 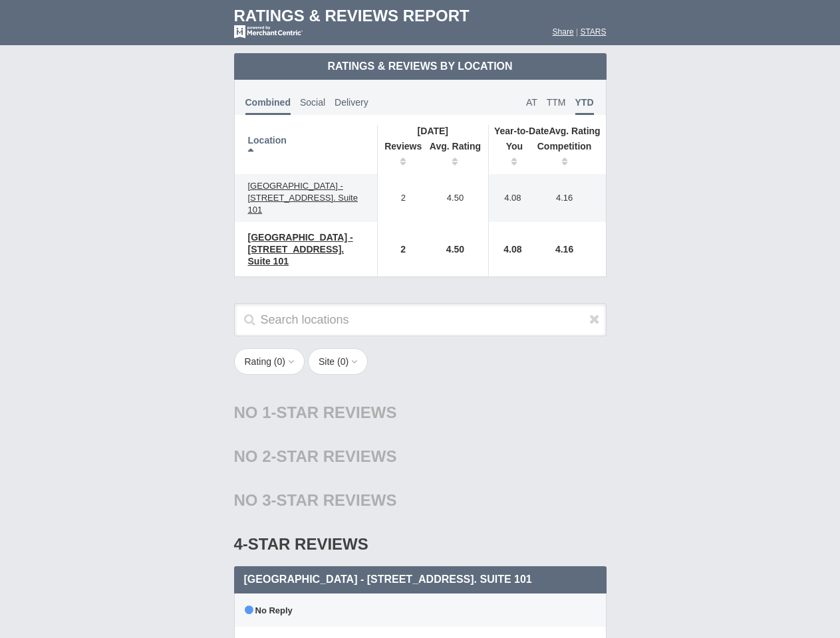 I want to click on td: Ratings & Reviews by Location, so click(x=420, y=67).